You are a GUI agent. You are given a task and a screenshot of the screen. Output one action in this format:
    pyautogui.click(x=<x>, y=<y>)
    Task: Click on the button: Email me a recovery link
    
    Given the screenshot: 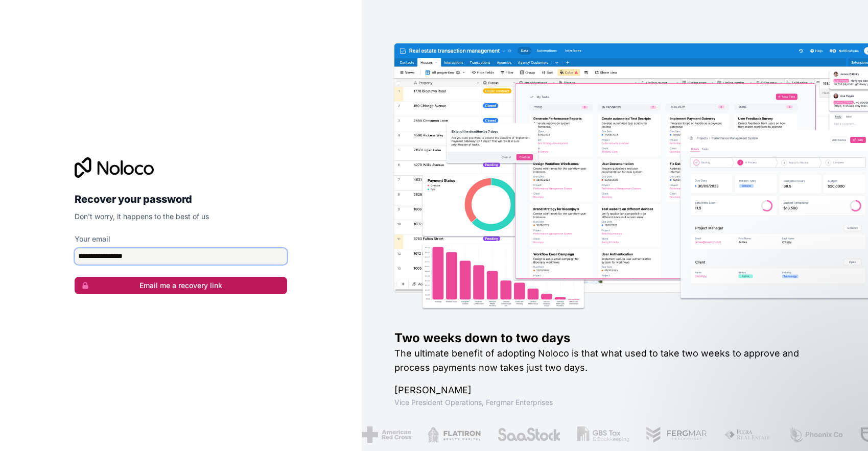 What is the action you would take?
    pyautogui.click(x=181, y=285)
    